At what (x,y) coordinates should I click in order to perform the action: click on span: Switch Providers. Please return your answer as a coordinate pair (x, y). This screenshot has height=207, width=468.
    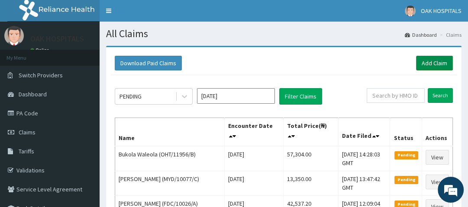
    Looking at the image, I should click on (41, 75).